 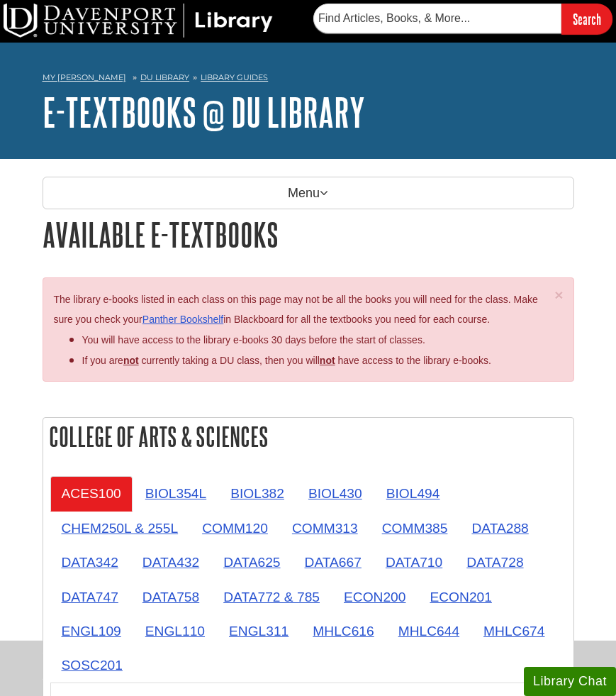 What do you see at coordinates (91, 493) in the screenshot?
I see `a: ACES100` at bounding box center [91, 493].